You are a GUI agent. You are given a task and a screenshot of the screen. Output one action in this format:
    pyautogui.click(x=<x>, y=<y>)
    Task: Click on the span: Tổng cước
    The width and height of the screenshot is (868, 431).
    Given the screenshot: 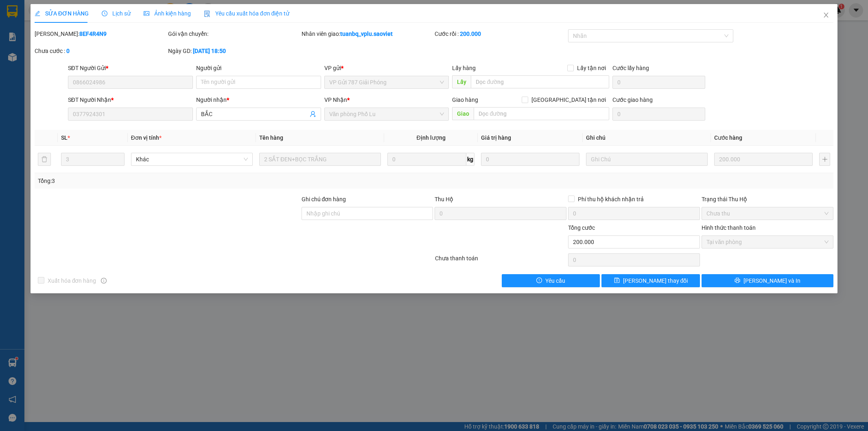 What is the action you would take?
    pyautogui.click(x=582, y=228)
    